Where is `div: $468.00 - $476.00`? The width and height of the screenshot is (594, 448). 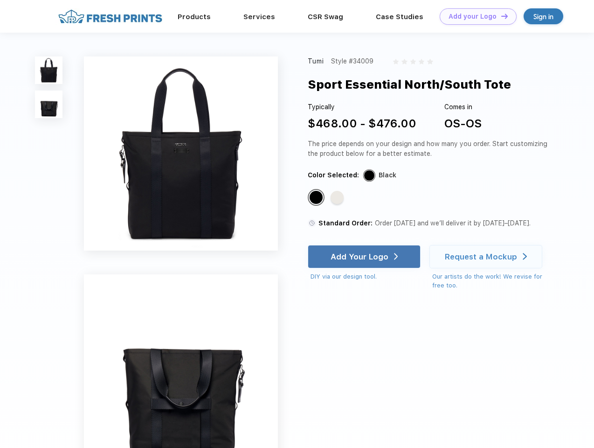
div: $468.00 - $476.00 is located at coordinates (362, 124).